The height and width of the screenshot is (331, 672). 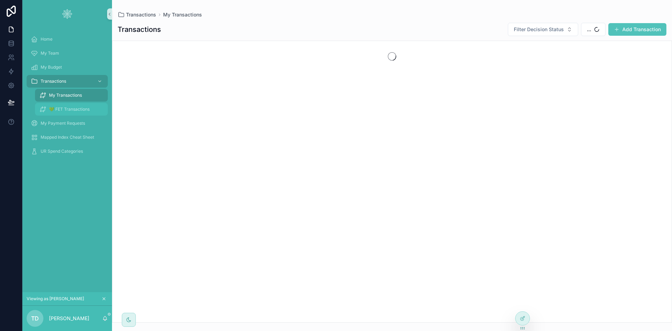 What do you see at coordinates (35, 318) in the screenshot?
I see `span: TD` at bounding box center [35, 318].